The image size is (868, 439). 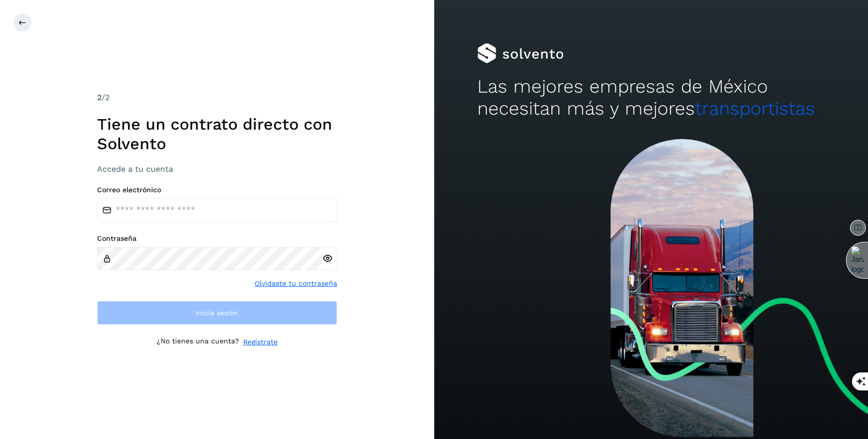 I want to click on label: Correo electrónico, so click(x=217, y=190).